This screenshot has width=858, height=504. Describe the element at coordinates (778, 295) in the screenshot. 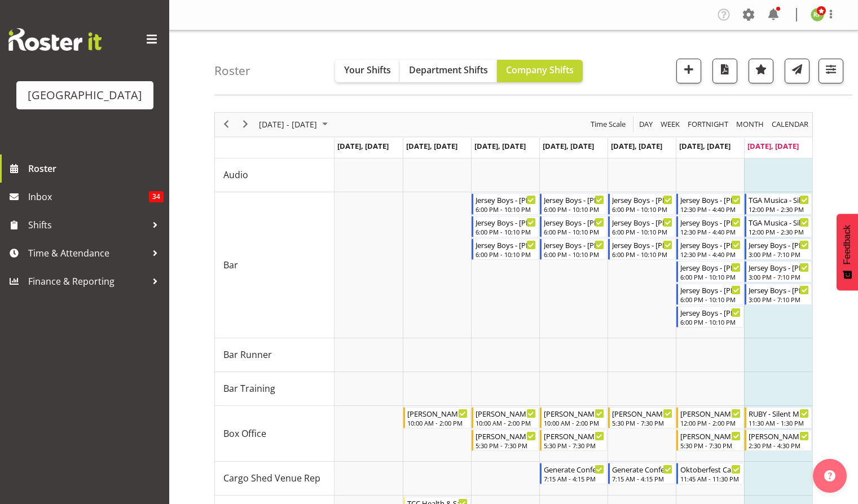

I see `div: Bar"s event - Jersey Boys - Robin Hendriks Begin From Sunday, September 21, 2025 at 3:00:00 PM GM...` at that location.